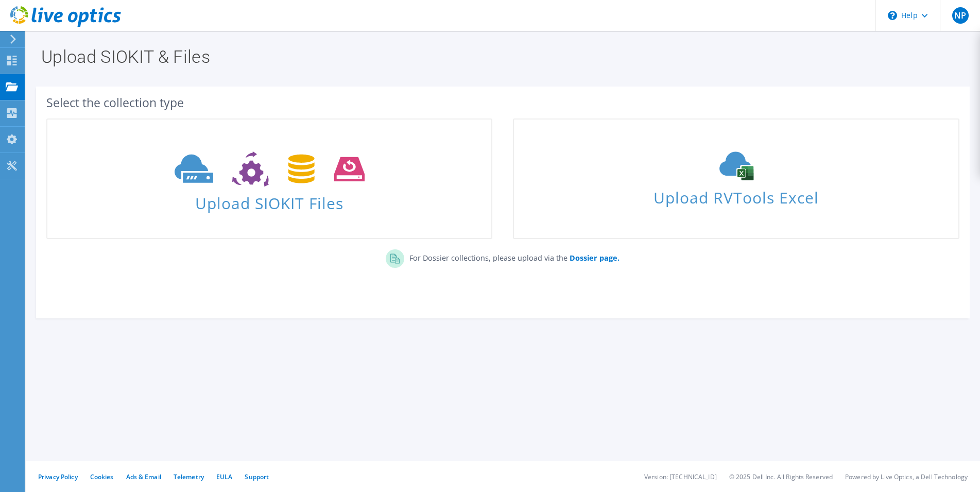 The height and width of the screenshot is (492, 980). Describe the element at coordinates (502, 102) in the screenshot. I see `div: Select the collection type` at that location.